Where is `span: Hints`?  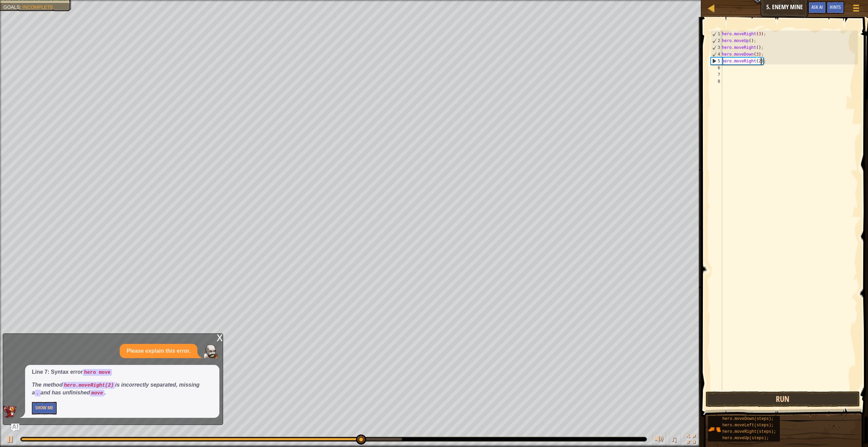 span: Hints is located at coordinates (835, 7).